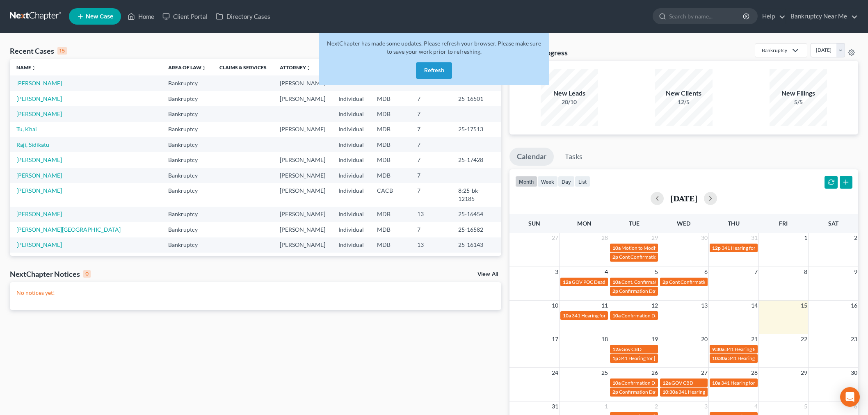 The width and height of the screenshot is (868, 415). I want to click on input: Search by name..., so click(706, 16).